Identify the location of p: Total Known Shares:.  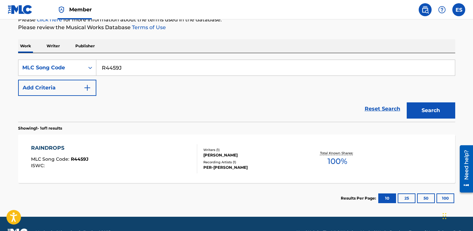
(337, 153).